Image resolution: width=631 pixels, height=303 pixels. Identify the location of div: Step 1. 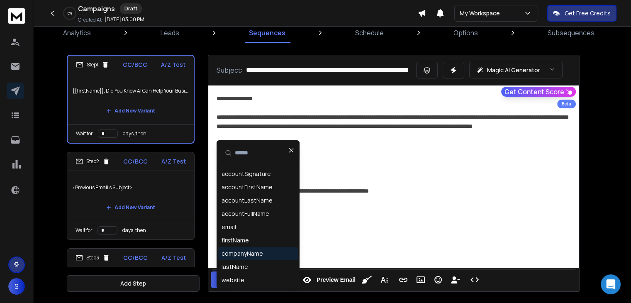
(93, 65).